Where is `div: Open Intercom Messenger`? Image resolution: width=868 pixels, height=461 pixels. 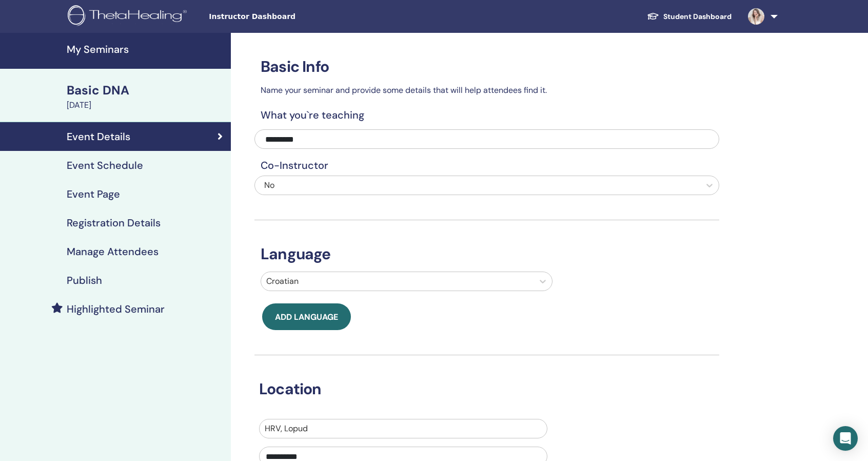 div: Open Intercom Messenger is located at coordinates (845, 438).